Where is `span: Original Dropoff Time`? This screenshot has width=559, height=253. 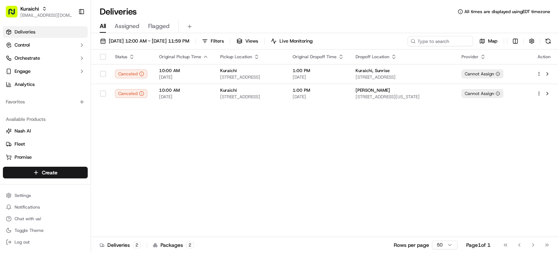 span: Original Dropoff Time is located at coordinates (314, 57).